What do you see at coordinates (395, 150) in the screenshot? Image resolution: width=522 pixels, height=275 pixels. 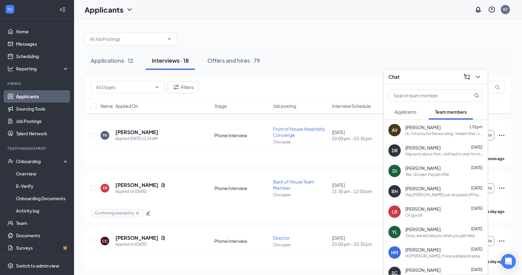 I see `div: DR` at bounding box center [395, 150].